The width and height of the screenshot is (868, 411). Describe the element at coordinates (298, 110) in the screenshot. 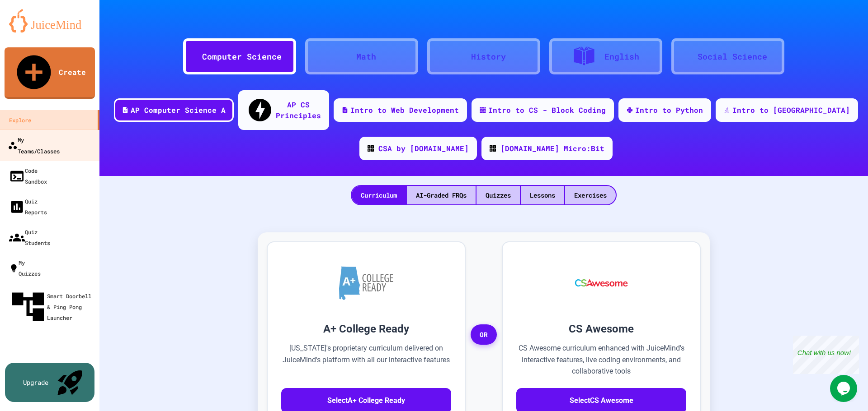

I see `div: AP CS Principles` at that location.